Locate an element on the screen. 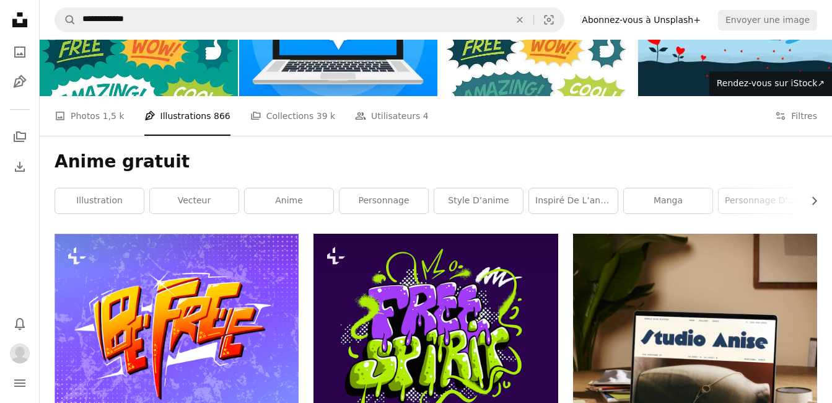 The image size is (832, 403). button: Notifications is located at coordinates (20, 324).